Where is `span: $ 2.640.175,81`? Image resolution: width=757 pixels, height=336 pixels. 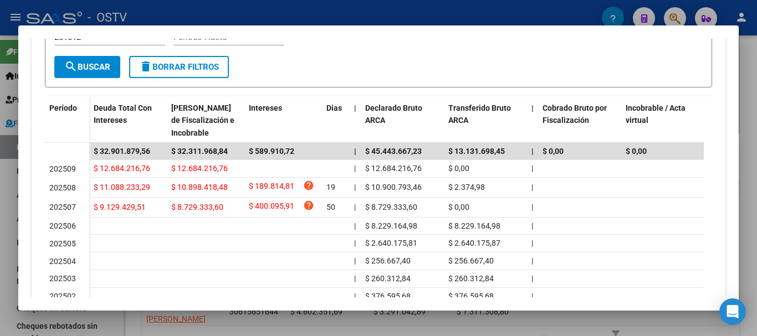 span: $ 2.640.175,81 is located at coordinates (391, 243).